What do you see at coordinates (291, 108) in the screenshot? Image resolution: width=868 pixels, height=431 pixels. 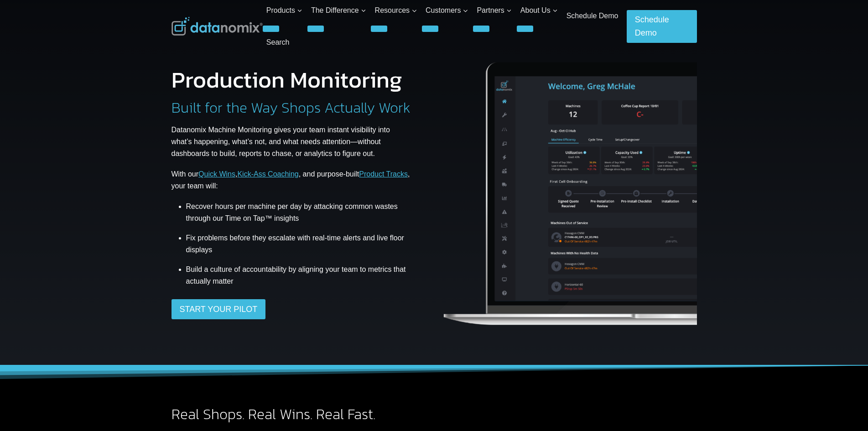 I see `h2: Built for the Way Shops Actually Work` at bounding box center [291, 108].